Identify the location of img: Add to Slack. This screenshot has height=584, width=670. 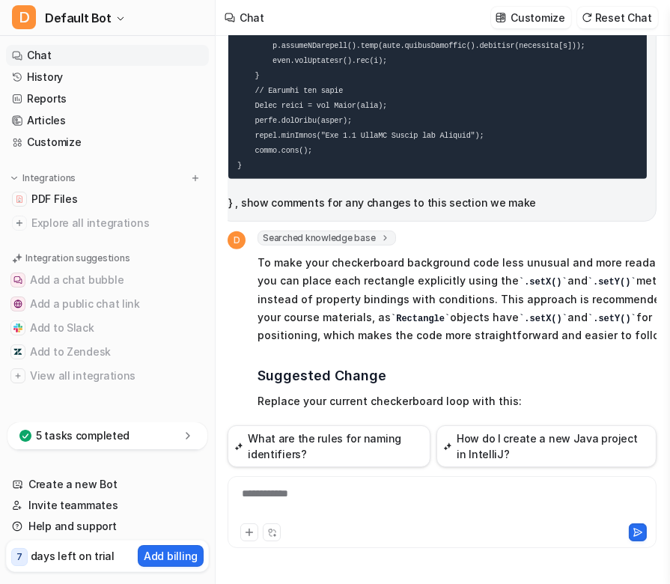
(18, 328).